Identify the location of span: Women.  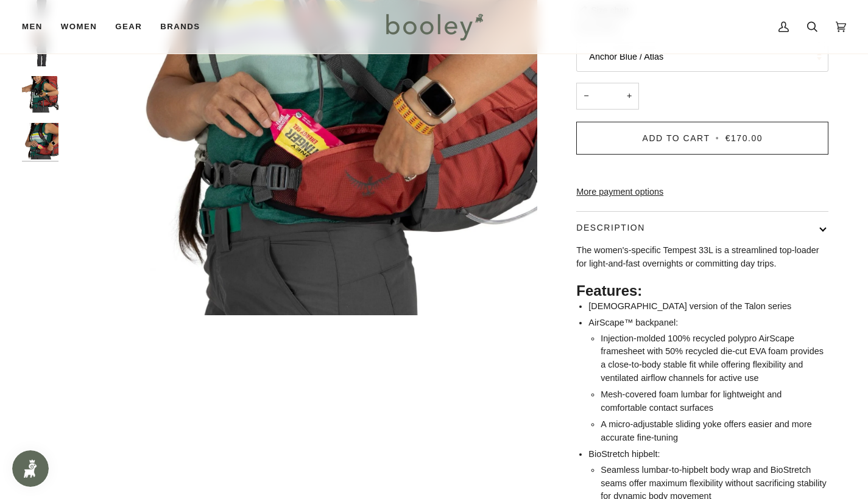
(78, 27).